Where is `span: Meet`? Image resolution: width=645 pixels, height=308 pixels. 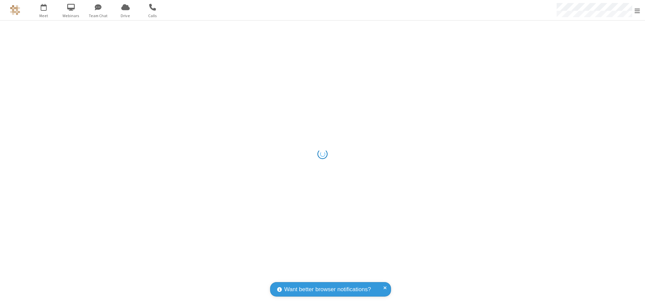
span: Meet is located at coordinates (44, 16).